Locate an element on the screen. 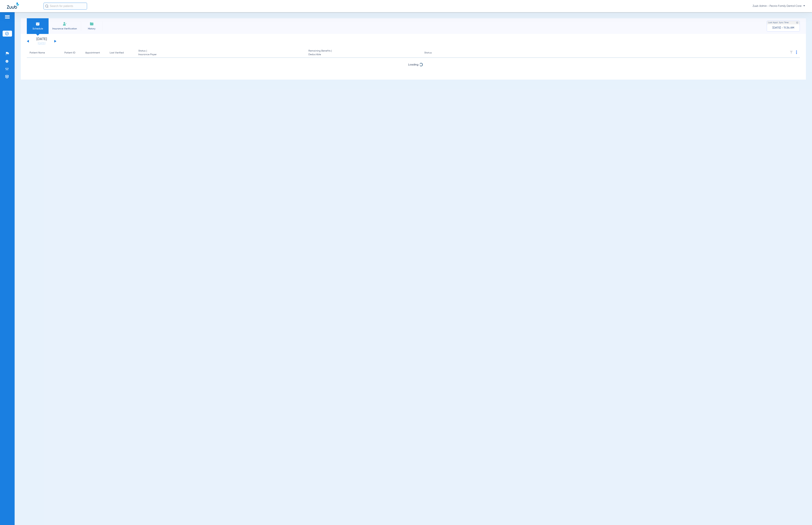 This screenshot has width=812, height=525. th: Status | is located at coordinates (221, 53).